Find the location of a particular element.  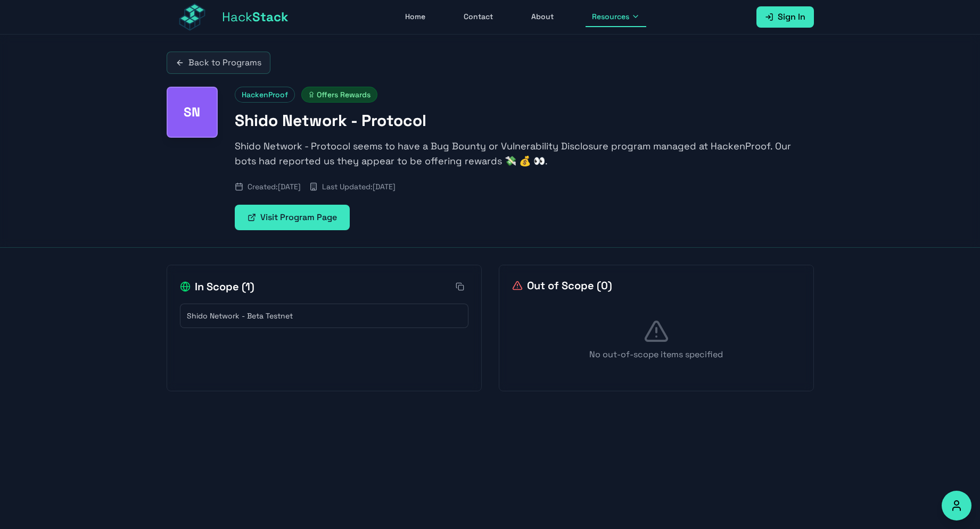

a: Contact is located at coordinates (478, 17).